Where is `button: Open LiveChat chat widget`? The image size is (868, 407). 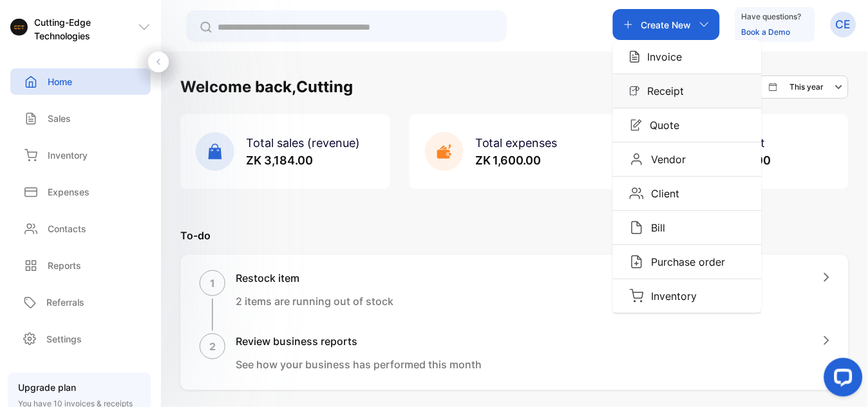 button: Open LiveChat chat widget is located at coordinates (30, 25).